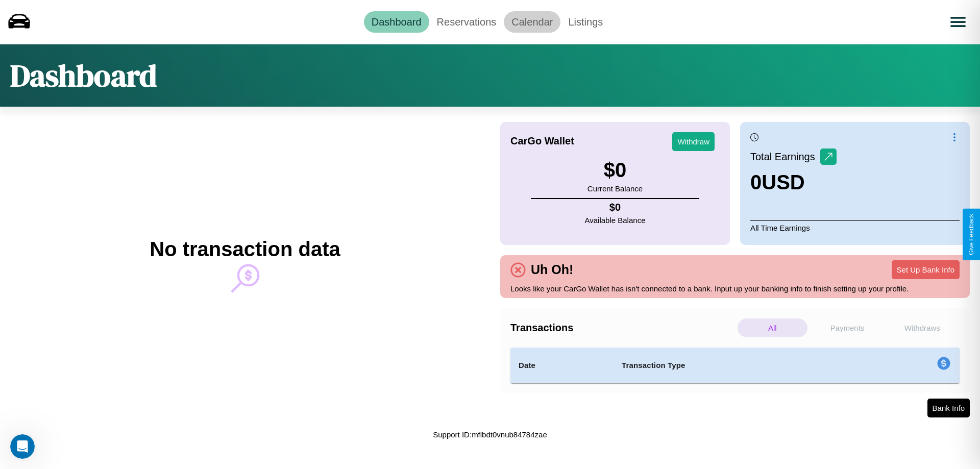 This screenshot has height=469, width=980. Describe the element at coordinates (615, 170) in the screenshot. I see `h3: $ 0` at that location.